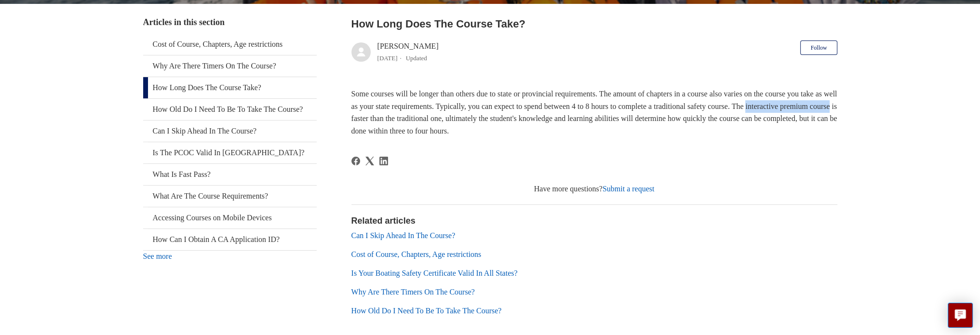 The image size is (980, 335). Describe the element at coordinates (434, 272) in the screenshot. I see `a: Is Your Boating Safety Certificate Valid In All States?` at that location.